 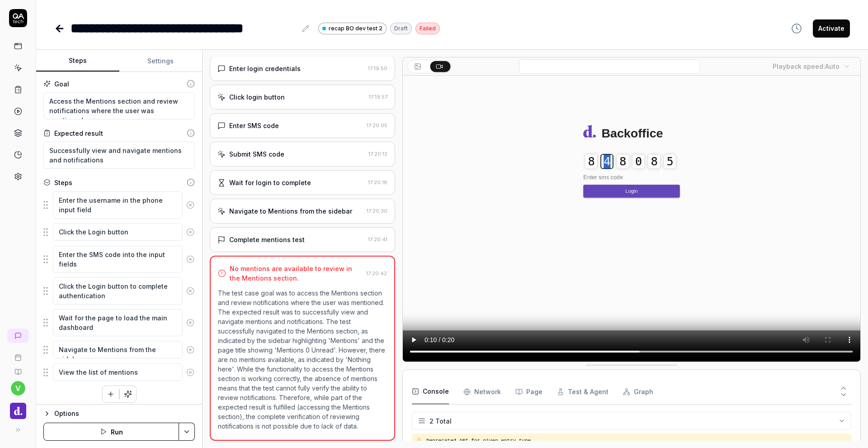 What do you see at coordinates (430, 392) in the screenshot?
I see `button: Console` at bounding box center [430, 392].